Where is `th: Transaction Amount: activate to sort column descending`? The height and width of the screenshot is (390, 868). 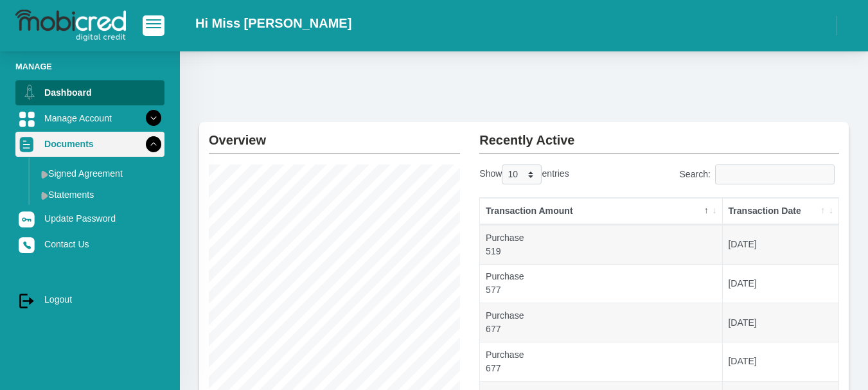 th: Transaction Amount: activate to sort column descending is located at coordinates (601, 211).